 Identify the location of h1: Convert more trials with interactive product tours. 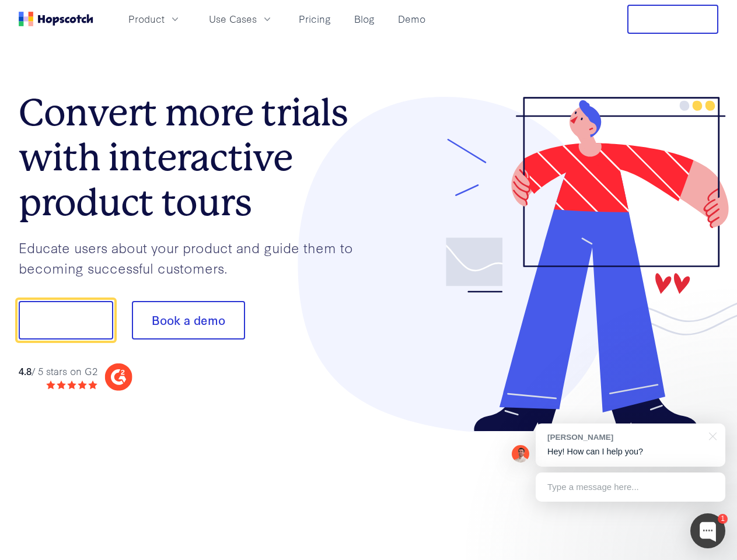
(194, 157).